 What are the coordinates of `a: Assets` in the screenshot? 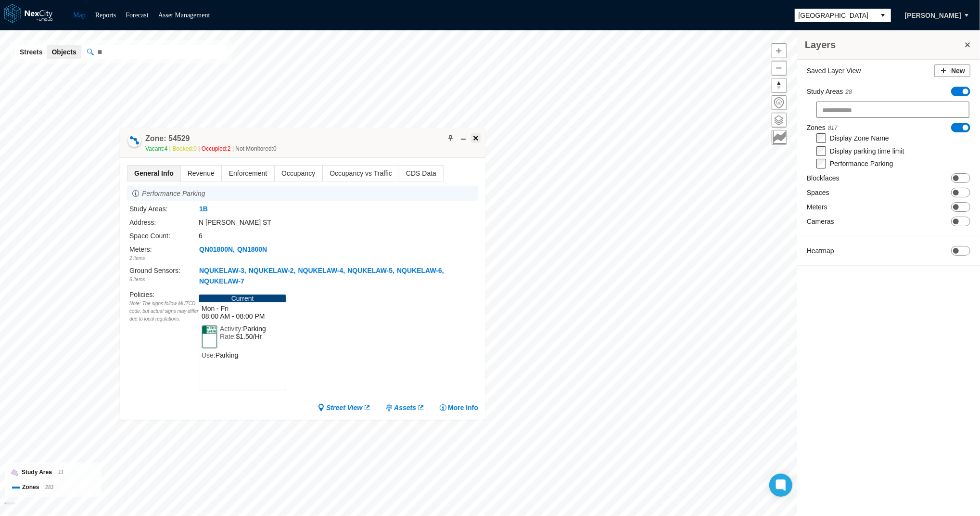 It's located at (405, 408).